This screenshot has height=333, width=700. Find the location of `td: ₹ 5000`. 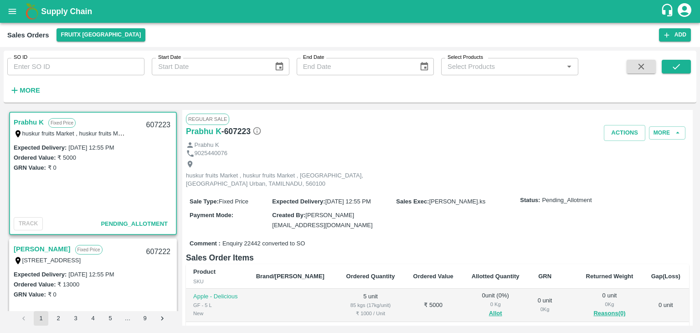

td: ₹ 5000 is located at coordinates (433, 305).